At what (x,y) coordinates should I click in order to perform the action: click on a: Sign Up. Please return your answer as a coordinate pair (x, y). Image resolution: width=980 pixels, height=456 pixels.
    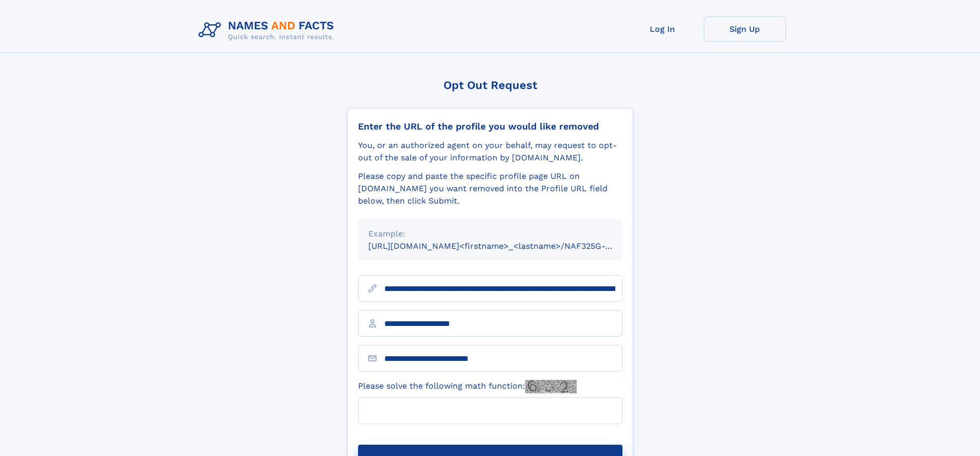
    Looking at the image, I should click on (745, 29).